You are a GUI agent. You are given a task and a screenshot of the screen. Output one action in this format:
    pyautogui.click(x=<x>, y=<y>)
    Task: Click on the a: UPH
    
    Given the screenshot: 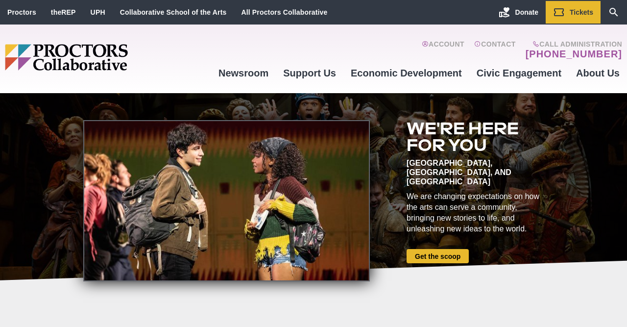 What is the action you would take?
    pyautogui.click(x=98, y=12)
    